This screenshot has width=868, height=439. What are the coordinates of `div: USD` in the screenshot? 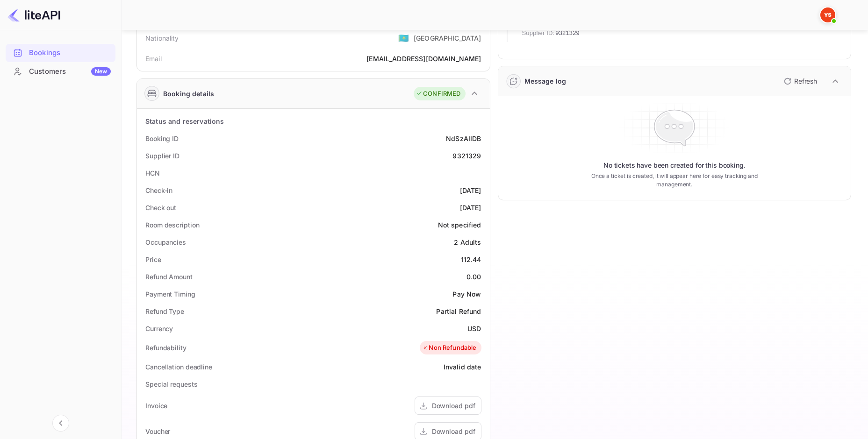 It's located at (474, 329).